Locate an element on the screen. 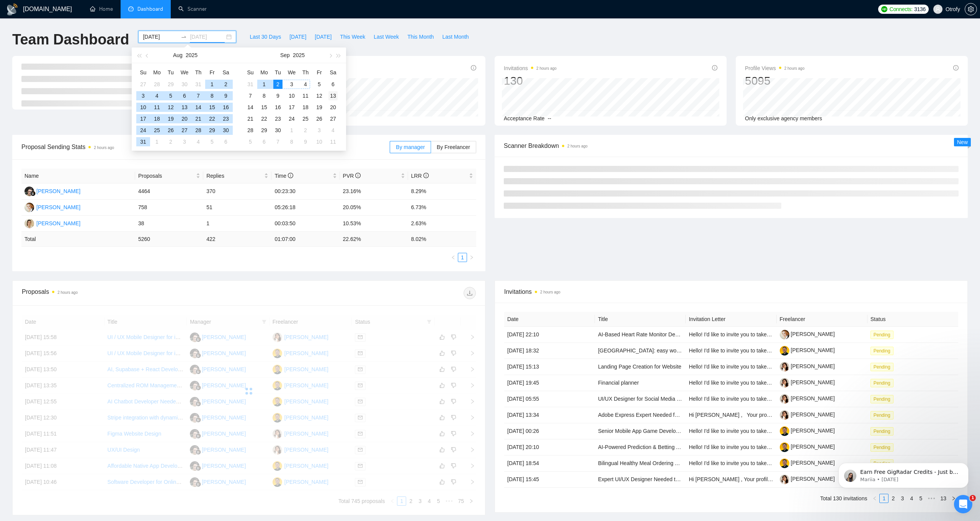 The image size is (980, 521). img: c13jCRbuvNWIamXHgG6fDyYRZ72iFDfVXfKFRDdYR90j_Xw-XiP2pIZyJGkqZaQv3Y is located at coordinates (785, 447).